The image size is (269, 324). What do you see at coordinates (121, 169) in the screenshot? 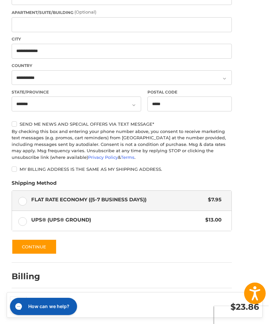
I see `label: My billing address is the same as my shipping address.` at bounding box center [121, 169].